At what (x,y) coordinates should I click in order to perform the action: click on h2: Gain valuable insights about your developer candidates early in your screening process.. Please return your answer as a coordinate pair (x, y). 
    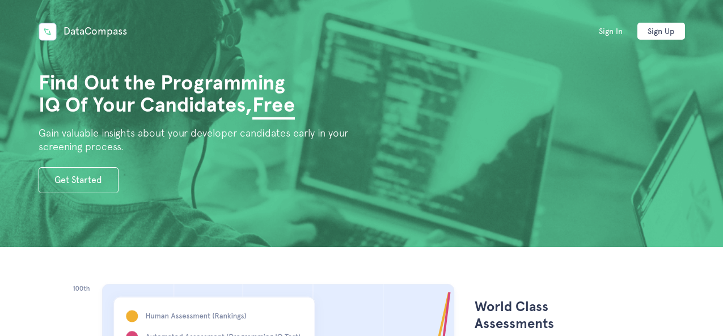
    Looking at the image, I should click on (200, 140).